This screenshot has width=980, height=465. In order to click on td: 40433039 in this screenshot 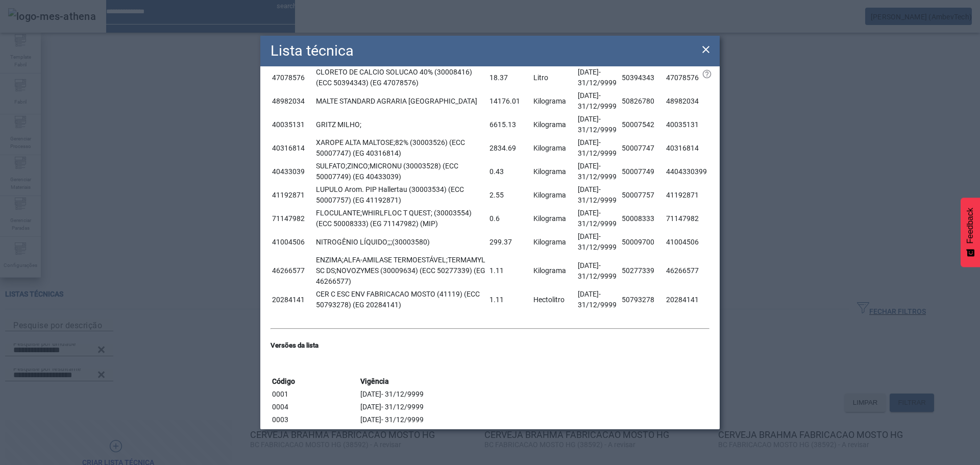, I will do `click(293, 171)`.